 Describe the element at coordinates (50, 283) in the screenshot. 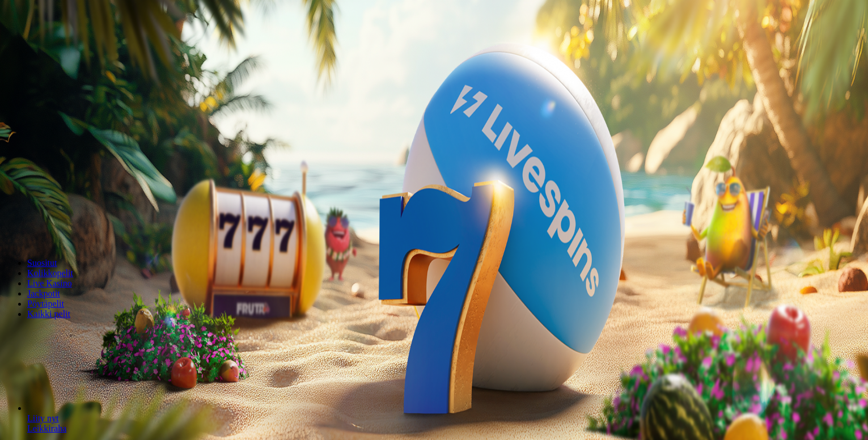

I see `a: Live Kasino` at that location.